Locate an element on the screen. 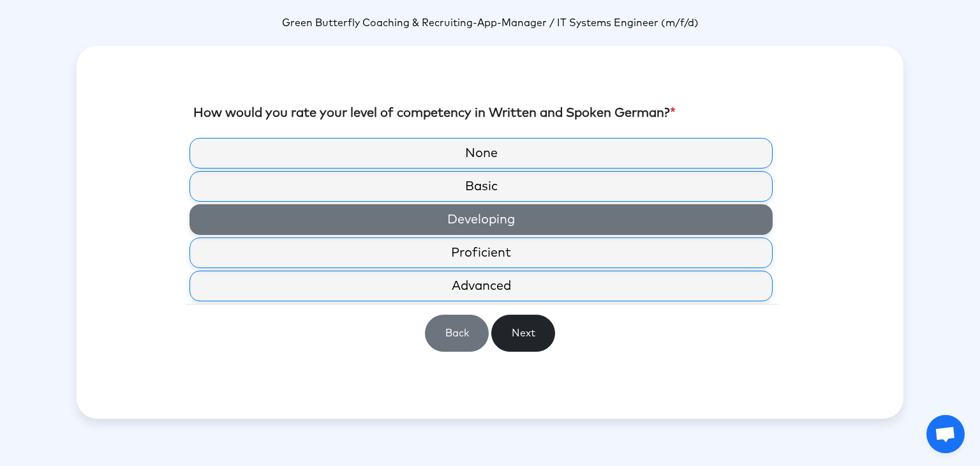 The image size is (980, 466). a: Open chat is located at coordinates (946, 434).